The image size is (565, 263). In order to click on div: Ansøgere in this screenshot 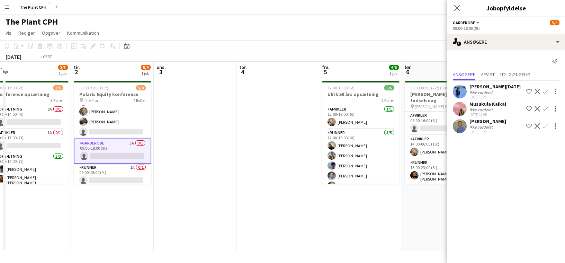, I will do `click(506, 42)`.